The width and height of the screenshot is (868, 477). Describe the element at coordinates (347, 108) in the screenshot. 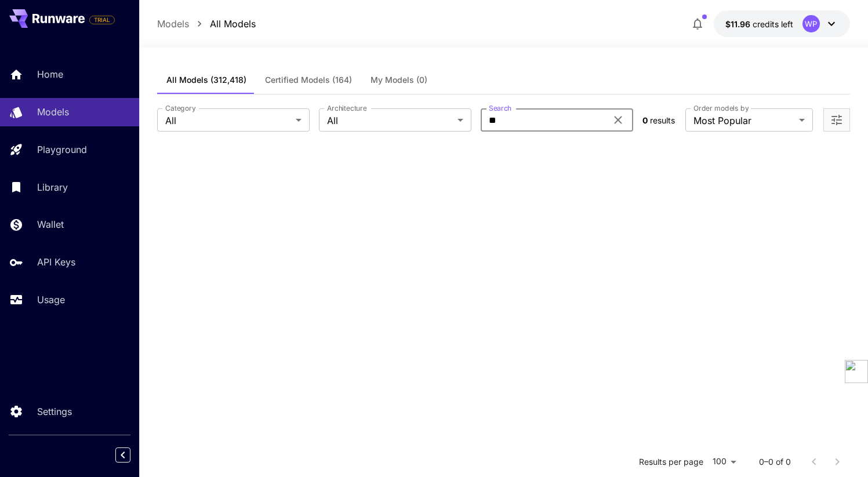

I see `label: Architecture` at that location.